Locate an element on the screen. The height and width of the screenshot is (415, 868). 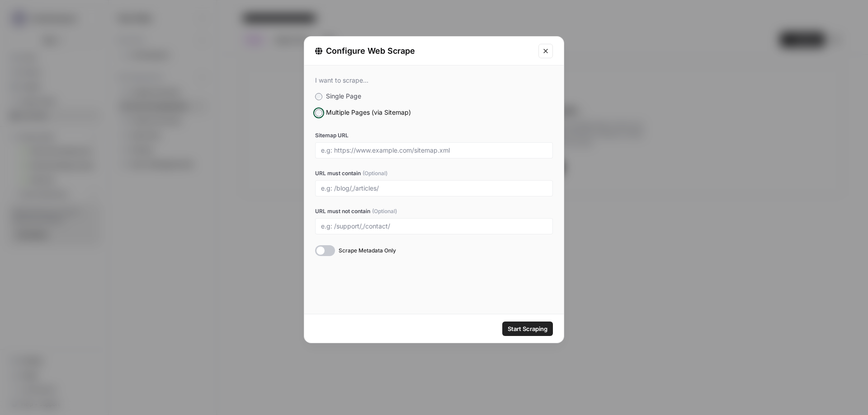
span: Scrape Metadata Only is located at coordinates (368, 251).